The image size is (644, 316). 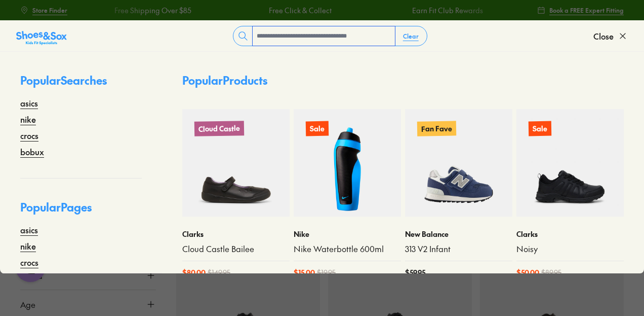 What do you see at coordinates (219, 128) in the screenshot?
I see `p: Cloud Castle` at bounding box center [219, 128].